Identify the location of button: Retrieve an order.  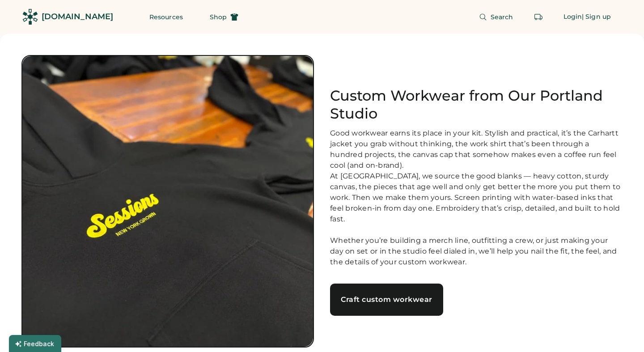
(538, 17).